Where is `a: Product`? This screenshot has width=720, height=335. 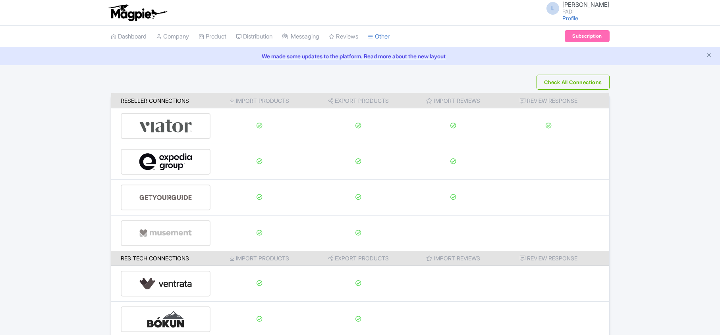 a: Product is located at coordinates (212, 37).